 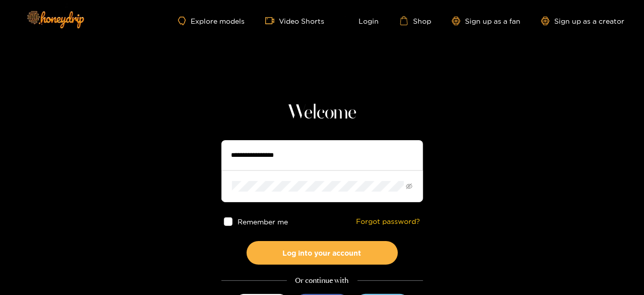 I want to click on span: video-camera, so click(x=273, y=21).